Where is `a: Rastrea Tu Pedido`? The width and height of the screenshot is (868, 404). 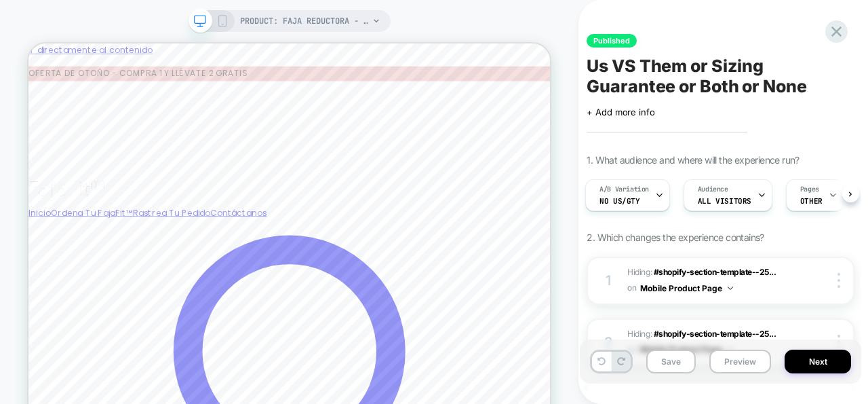
a: Rastrea Tu Pedido is located at coordinates (190, 226).